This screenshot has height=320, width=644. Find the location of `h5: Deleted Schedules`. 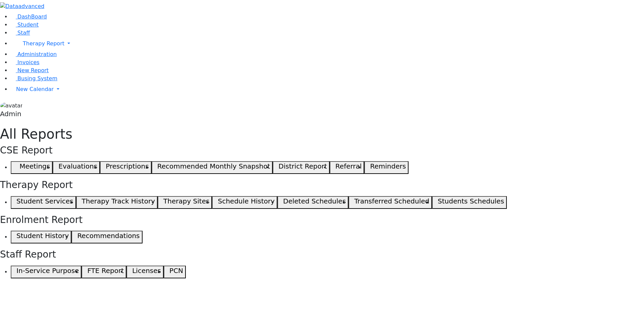

h5: Deleted Schedules is located at coordinates (315, 201).